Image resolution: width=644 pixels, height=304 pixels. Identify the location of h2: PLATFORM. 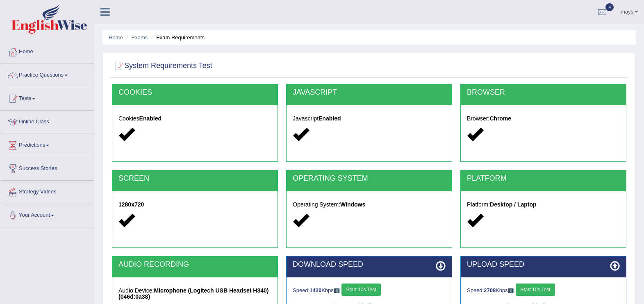
(543, 179).